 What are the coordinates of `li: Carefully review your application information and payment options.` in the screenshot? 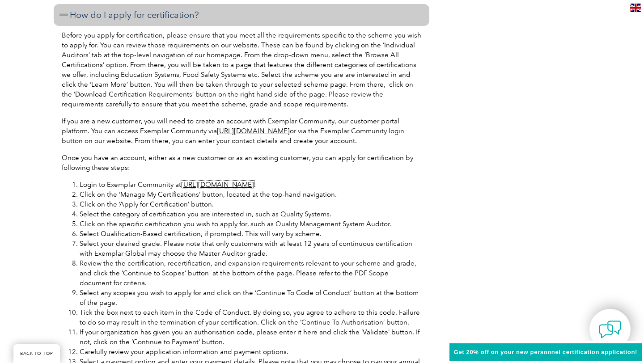 It's located at (250, 352).